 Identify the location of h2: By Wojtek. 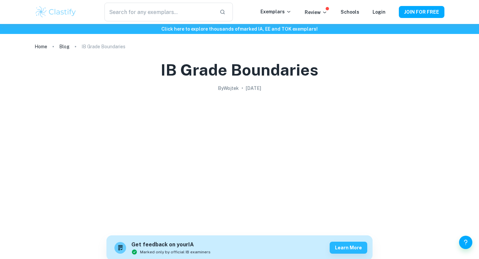
(228, 88).